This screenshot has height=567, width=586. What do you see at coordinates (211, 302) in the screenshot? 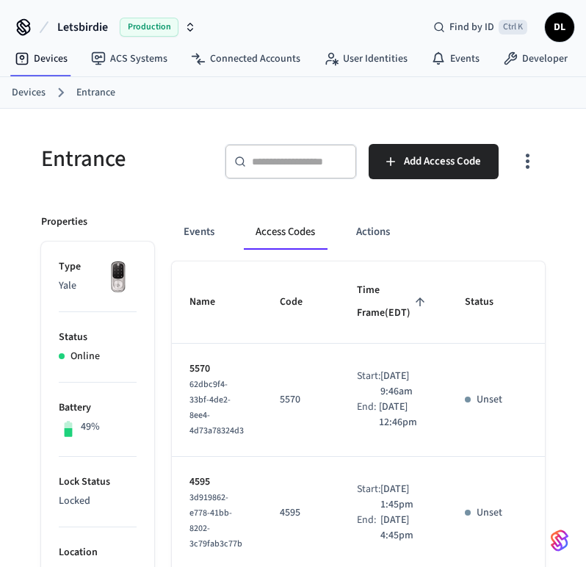
I see `span: Name` at bounding box center [211, 302].